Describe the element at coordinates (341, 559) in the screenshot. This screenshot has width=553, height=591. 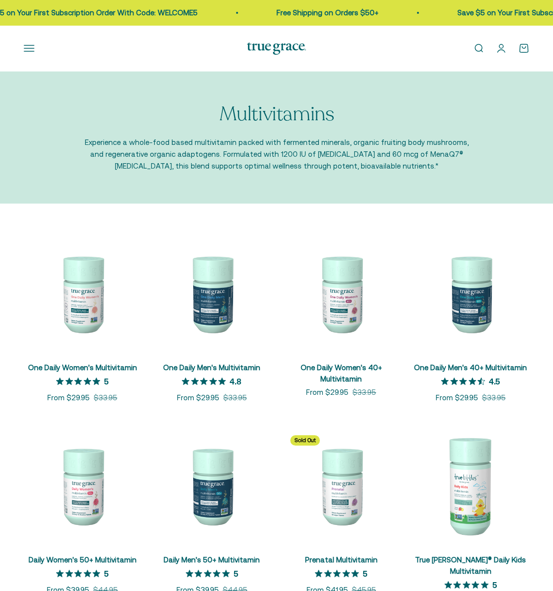
I see `a: Prenatal Multivitamin` at that location.